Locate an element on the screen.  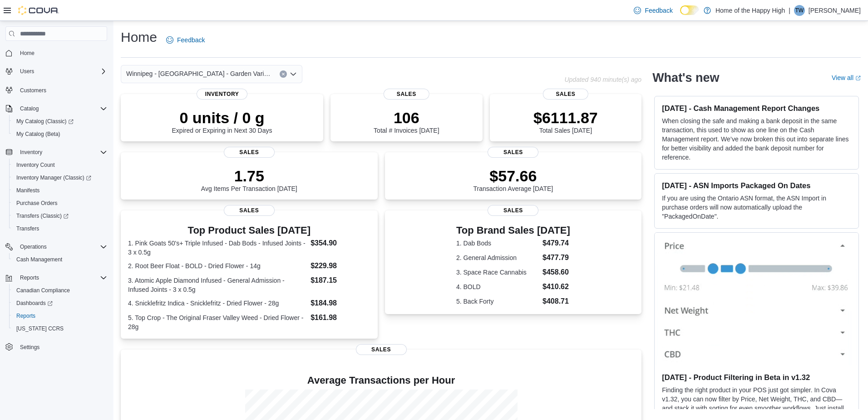
p: When closing the safe and making a bank deposit in the same transaction, this used to show as one... is located at coordinates (757, 139).